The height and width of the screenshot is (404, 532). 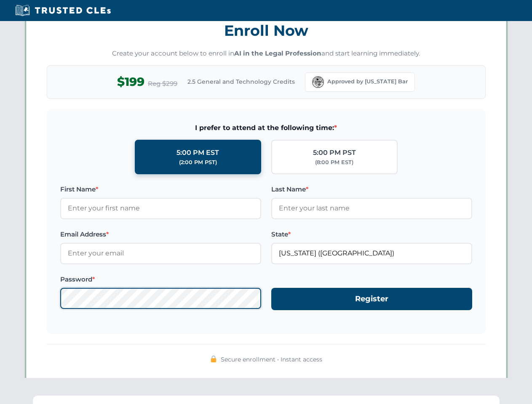 What do you see at coordinates (266, 31) in the screenshot?
I see `h3: Enroll Now` at bounding box center [266, 31].